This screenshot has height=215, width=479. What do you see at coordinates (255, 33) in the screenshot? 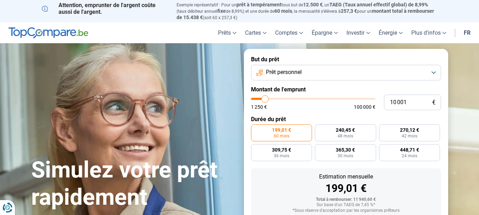
I see `a: Cartes` at bounding box center [255, 33].